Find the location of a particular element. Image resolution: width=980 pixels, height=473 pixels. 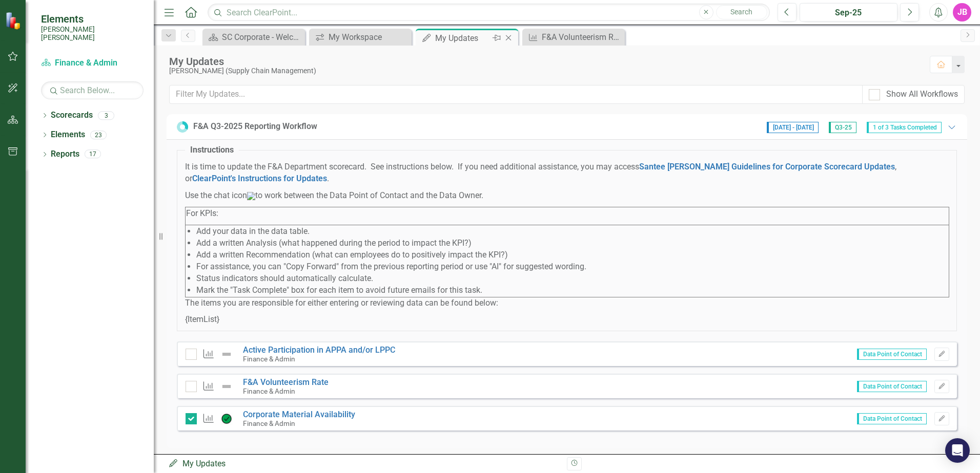

a: Scorecards is located at coordinates (72, 115).